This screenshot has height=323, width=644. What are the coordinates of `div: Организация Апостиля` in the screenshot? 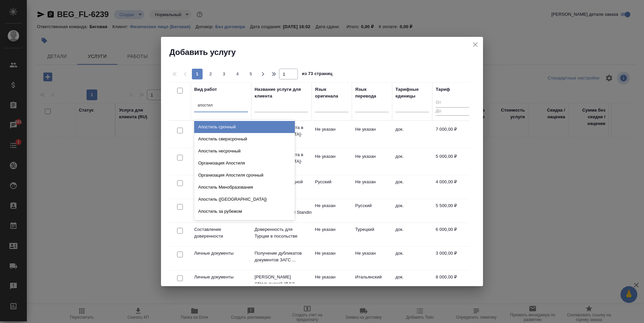 It's located at (244, 163).